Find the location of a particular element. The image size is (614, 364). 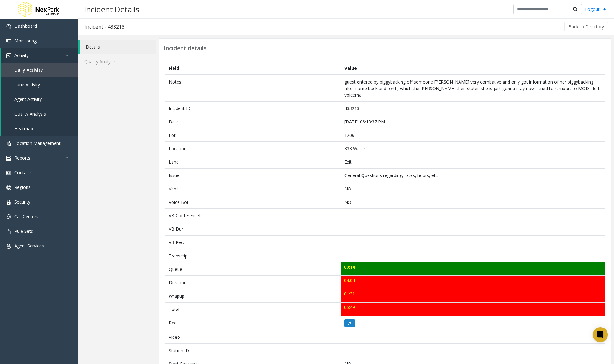

td: Vend is located at coordinates (253, 189).